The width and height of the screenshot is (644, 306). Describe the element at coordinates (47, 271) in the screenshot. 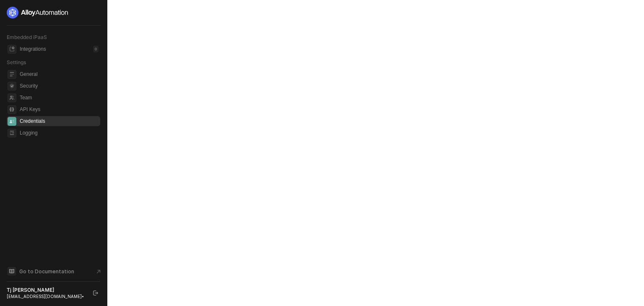

I see `span: Go to Documentation` at that location.